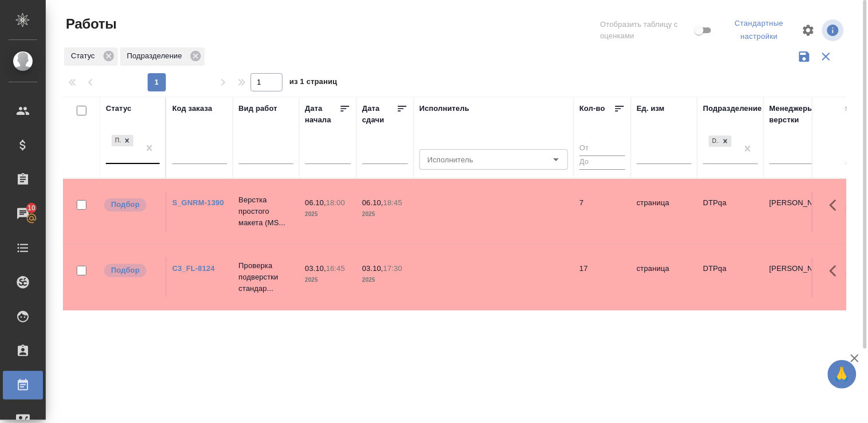 Image resolution: width=868 pixels, height=423 pixels. I want to click on span: Посмотреть информацию, so click(834, 30).